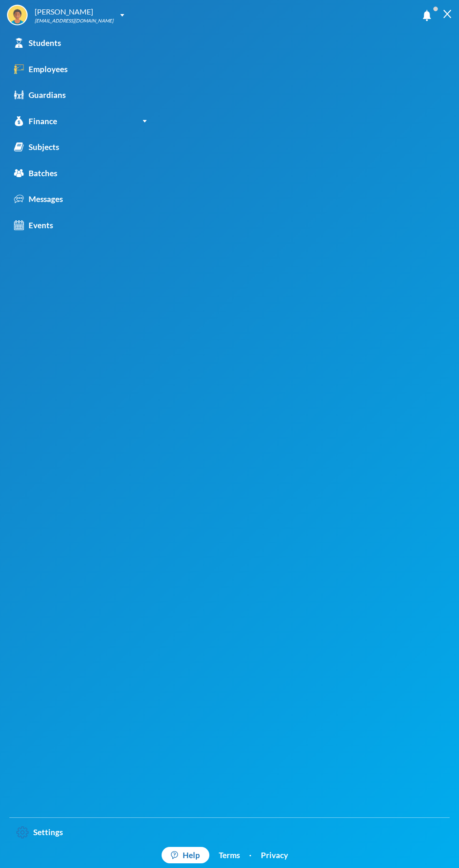  I want to click on a: Privacy, so click(274, 855).